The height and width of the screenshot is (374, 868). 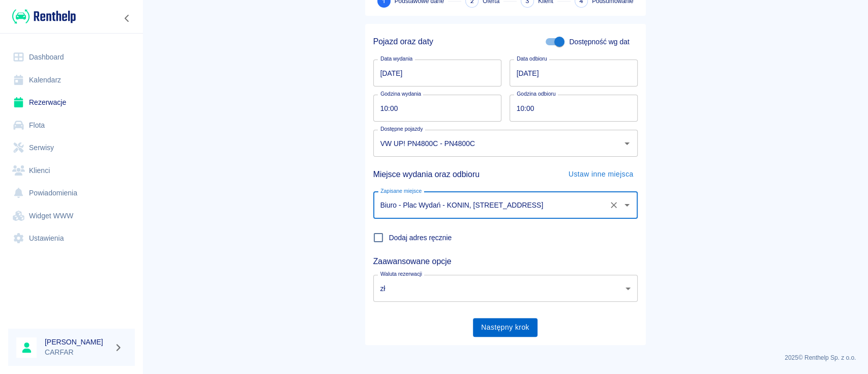 What do you see at coordinates (77, 353) in the screenshot?
I see `p: CARFAR` at bounding box center [77, 353].